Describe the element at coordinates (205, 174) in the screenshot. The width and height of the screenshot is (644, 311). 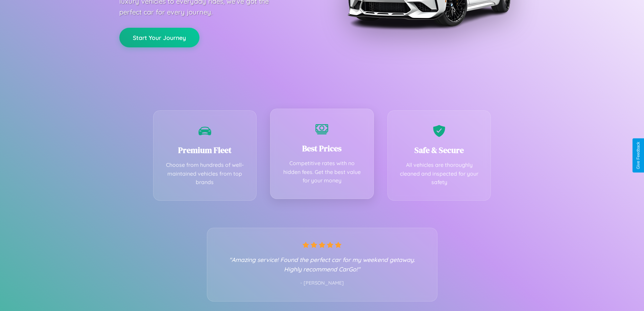
I see `p: Choose from hundreds of well-maintained vehicles from top brands` at that location.